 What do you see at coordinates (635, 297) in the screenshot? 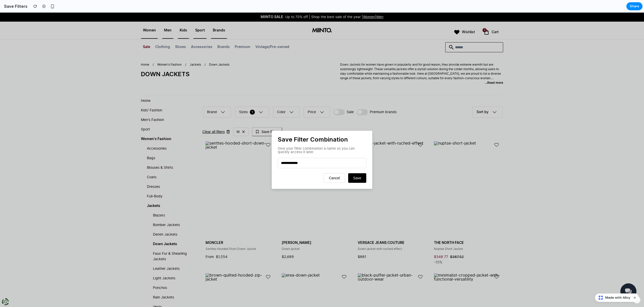
I see `button: Dismiss watermark` at bounding box center [635, 297].